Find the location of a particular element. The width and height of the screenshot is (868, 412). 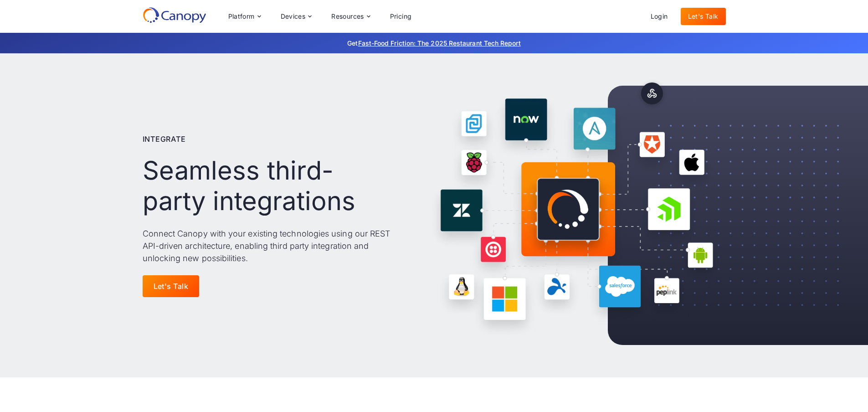

a: Fast-Food Friction: The 2025 Restaurant Tech Report is located at coordinates (439, 43).